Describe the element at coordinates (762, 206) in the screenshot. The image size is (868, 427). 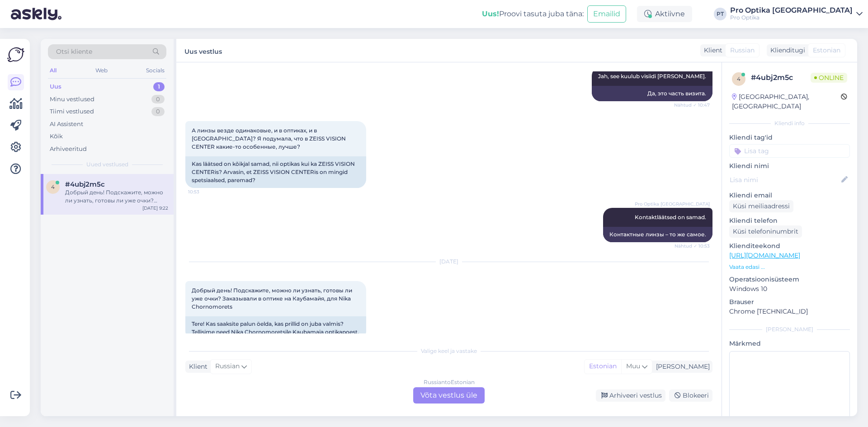
I see `div: Küsi meiliaadressi` at that location.